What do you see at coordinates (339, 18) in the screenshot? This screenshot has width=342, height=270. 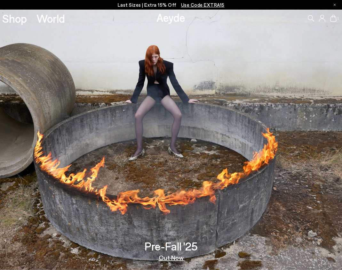 I see `span: 1` at bounding box center [339, 18].